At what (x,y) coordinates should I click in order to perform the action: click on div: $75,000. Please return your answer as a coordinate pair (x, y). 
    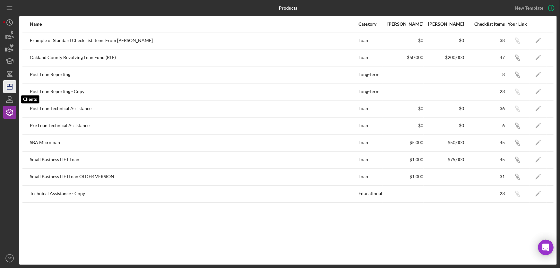
    Looking at the image, I should click on (444, 160).